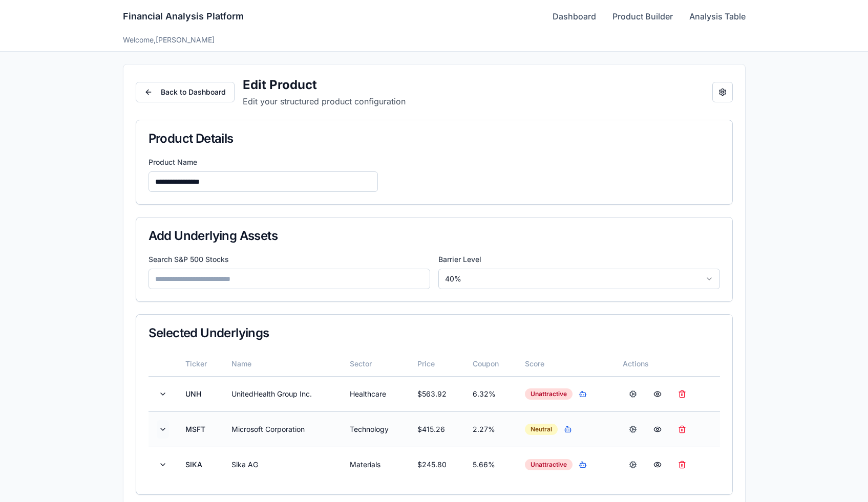 This screenshot has height=502, width=868. I want to click on div: Selected Underlyings, so click(434, 333).